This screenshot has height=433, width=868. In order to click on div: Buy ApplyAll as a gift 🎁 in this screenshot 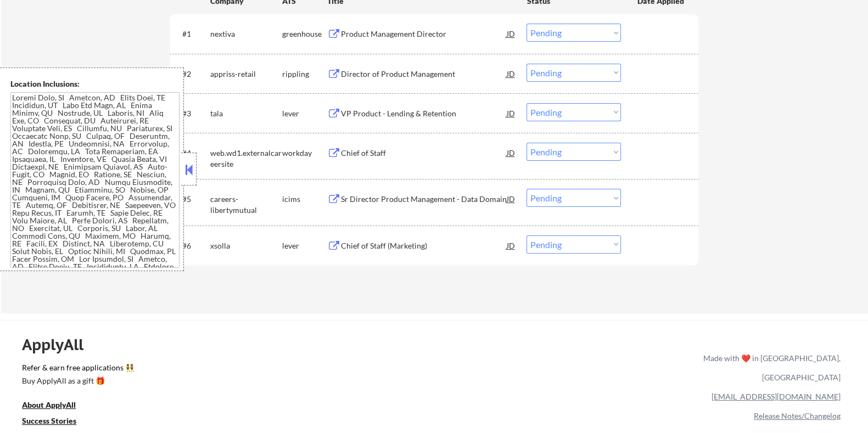, I will do `click(77, 381)`.